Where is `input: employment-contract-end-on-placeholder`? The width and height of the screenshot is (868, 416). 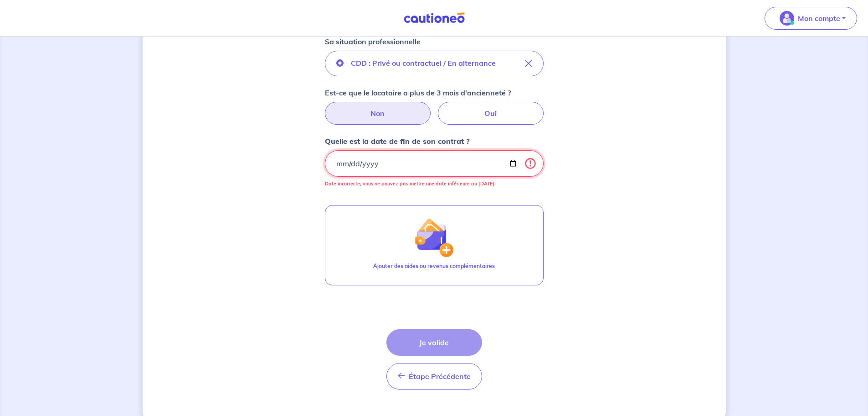 input: employment-contract-end-on-placeholder is located at coordinates (434, 164).